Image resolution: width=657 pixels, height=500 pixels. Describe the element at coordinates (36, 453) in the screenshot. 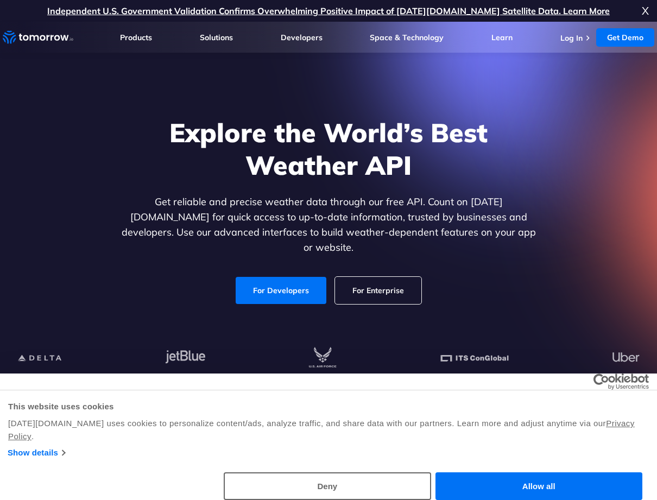

I see `a: Show details` at that location.